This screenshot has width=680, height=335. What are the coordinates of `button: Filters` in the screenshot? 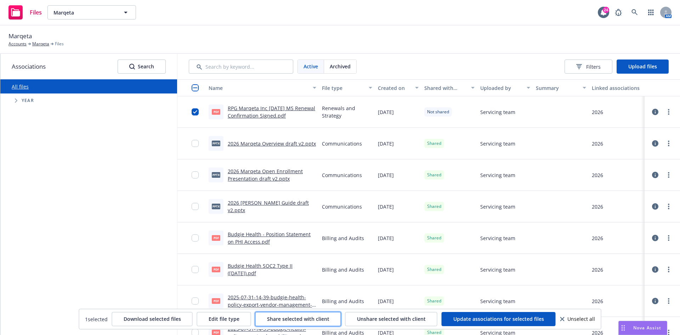 It's located at (588, 67).